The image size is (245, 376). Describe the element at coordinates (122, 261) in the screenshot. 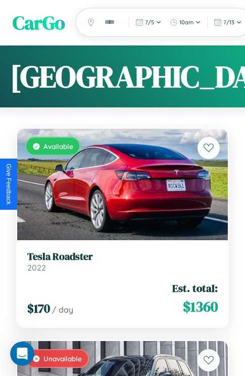

I see `a: Tesla Roadster2022` at that location.